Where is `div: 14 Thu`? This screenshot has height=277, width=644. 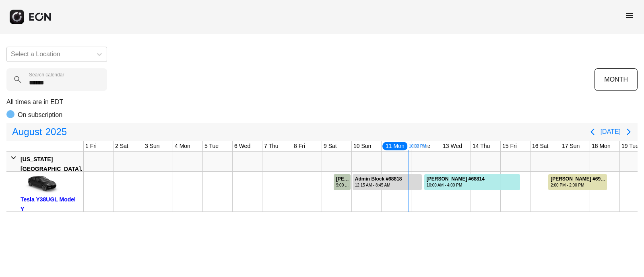 div: 14 Thu is located at coordinates (481, 146).